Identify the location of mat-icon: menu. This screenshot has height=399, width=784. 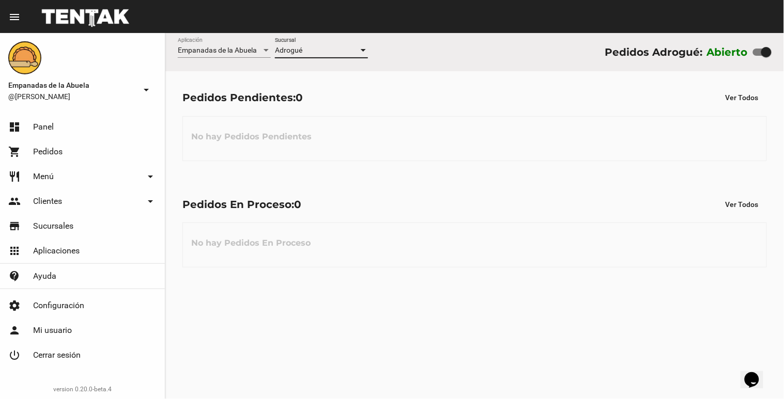
(14, 17).